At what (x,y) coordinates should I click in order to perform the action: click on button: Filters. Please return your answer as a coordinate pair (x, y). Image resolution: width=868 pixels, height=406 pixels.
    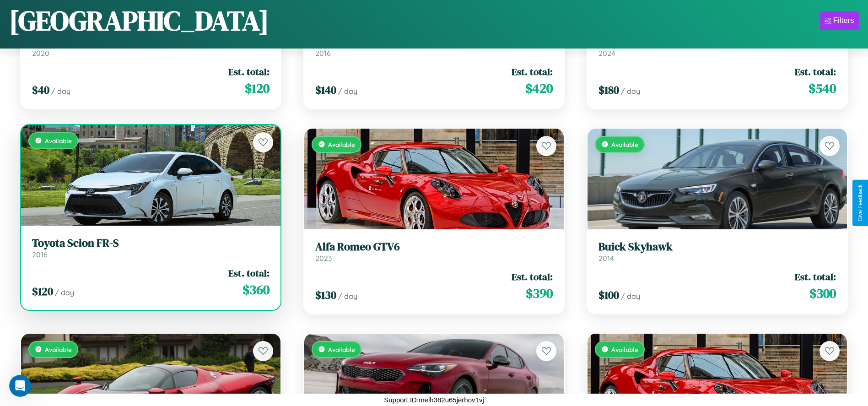
    Looking at the image, I should click on (839, 21).